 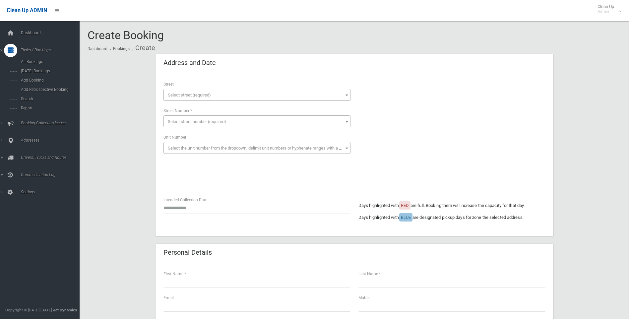 I want to click on span: Drivers, Trucks and Routes, so click(x=52, y=158).